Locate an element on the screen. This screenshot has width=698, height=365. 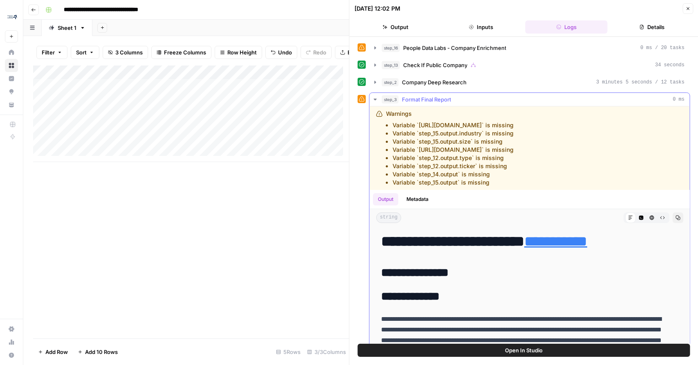
div: Warnings is located at coordinates (450, 148).